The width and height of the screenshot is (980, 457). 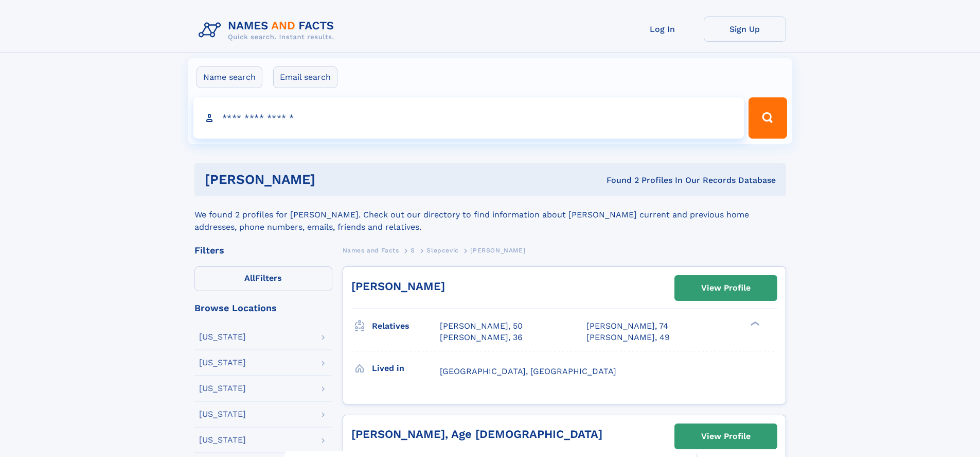 I want to click on span: All, so click(x=250, y=278).